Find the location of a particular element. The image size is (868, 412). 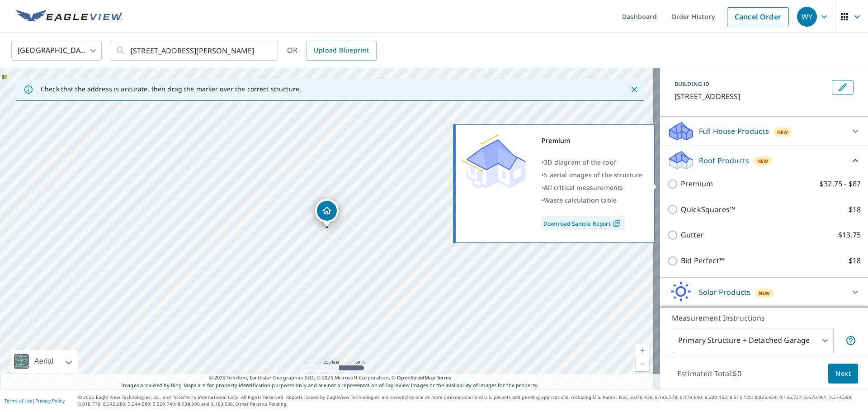

button: Next is located at coordinates (843, 373).